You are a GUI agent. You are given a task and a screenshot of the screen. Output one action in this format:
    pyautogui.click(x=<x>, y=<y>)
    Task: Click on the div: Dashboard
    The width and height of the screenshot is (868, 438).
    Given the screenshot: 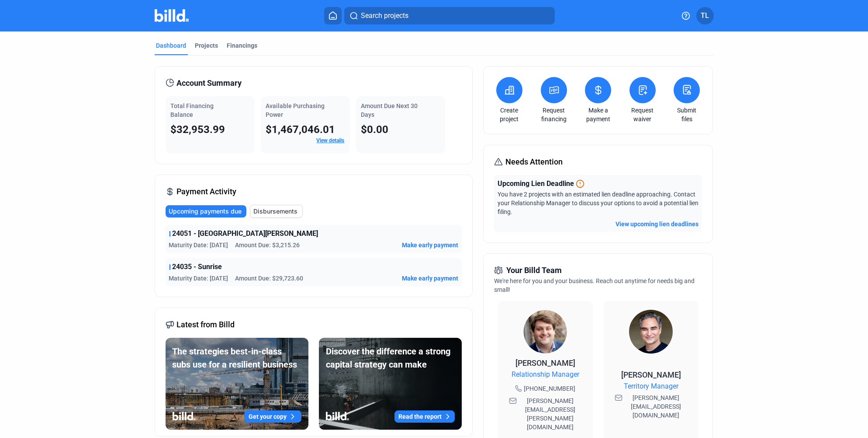 What is the action you would take?
    pyautogui.click(x=171, y=45)
    